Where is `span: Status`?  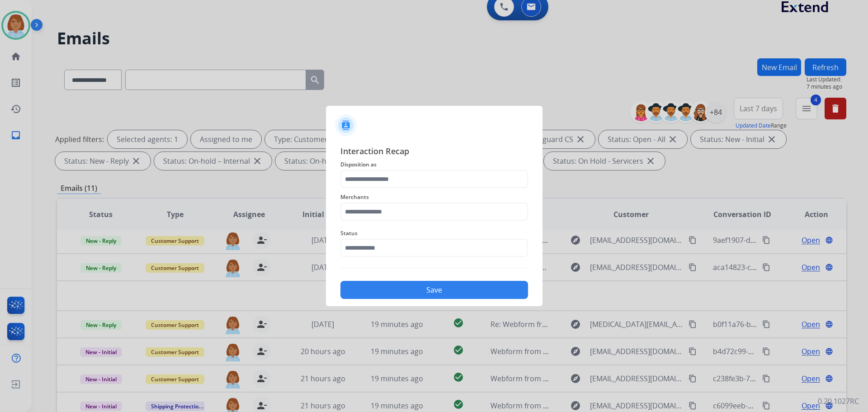
span: Status is located at coordinates (434, 233).